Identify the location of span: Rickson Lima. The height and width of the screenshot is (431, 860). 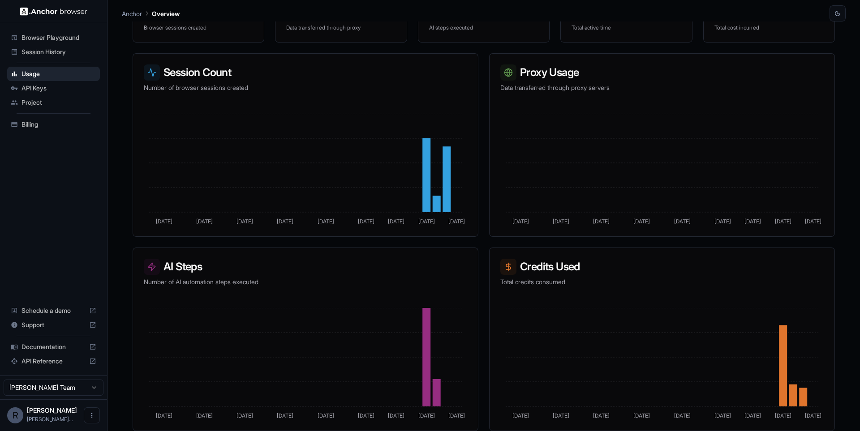
(52, 410).